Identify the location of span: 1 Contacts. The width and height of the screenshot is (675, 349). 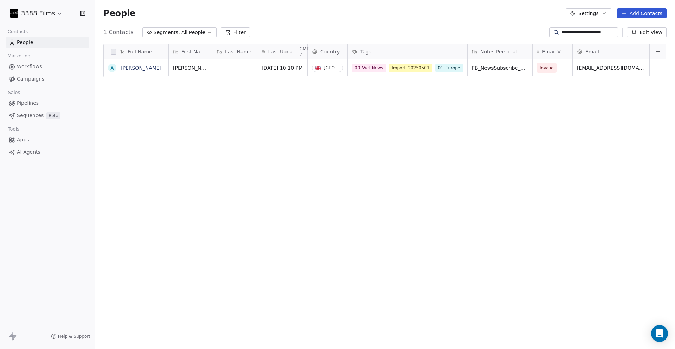
(118, 32).